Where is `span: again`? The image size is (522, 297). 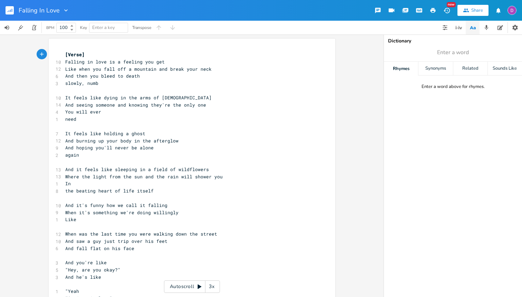
span: again is located at coordinates (72, 155).